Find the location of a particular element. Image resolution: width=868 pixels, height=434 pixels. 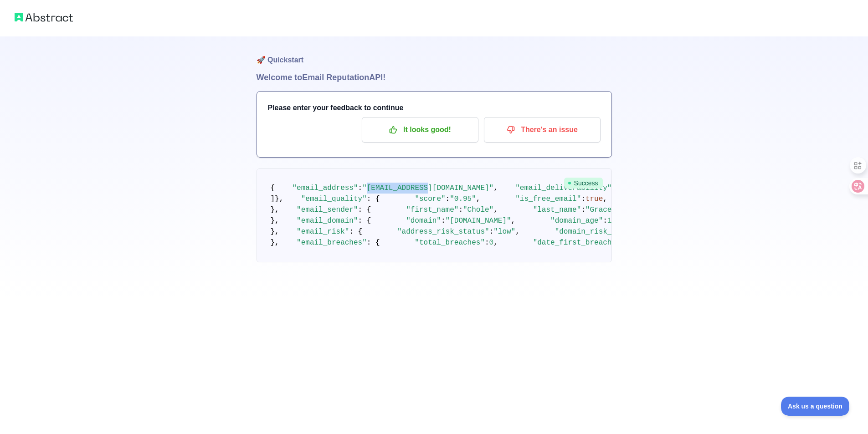

button: It looks good! is located at coordinates (420, 130).